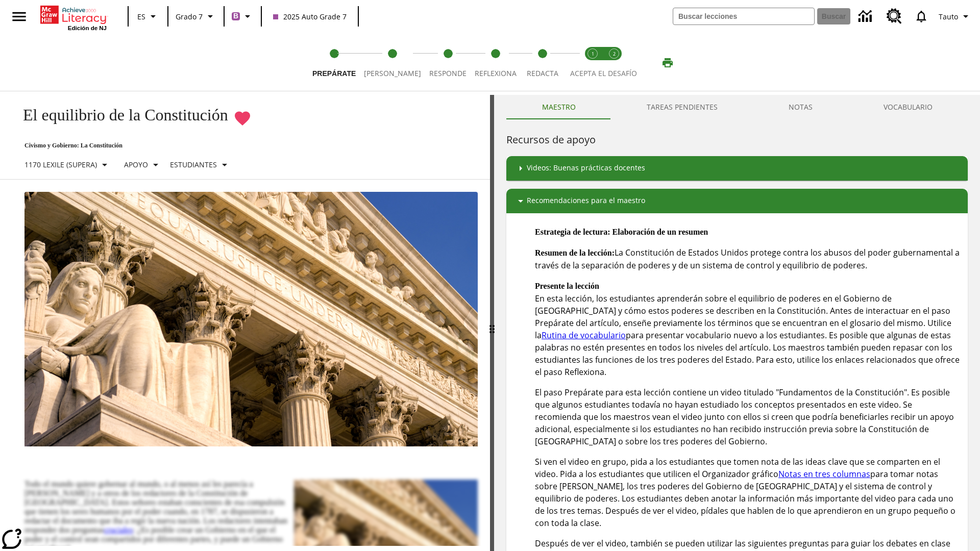 Image resolution: width=980 pixels, height=551 pixels. Describe the element at coordinates (682, 107) in the screenshot. I see `button: TAREAS PENDIENTES` at that location.